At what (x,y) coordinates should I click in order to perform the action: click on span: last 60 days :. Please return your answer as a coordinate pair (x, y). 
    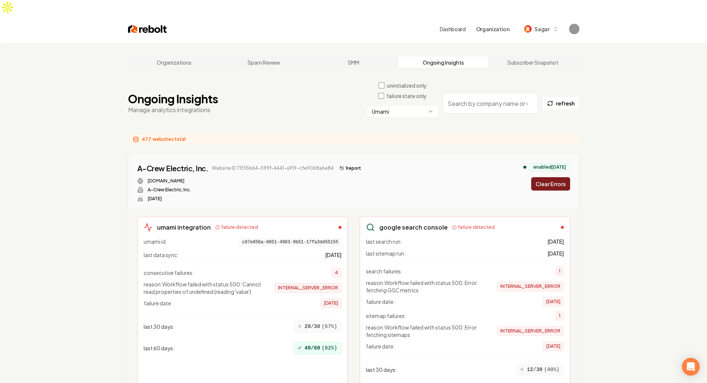
    Looking at the image, I should click on (159, 348).